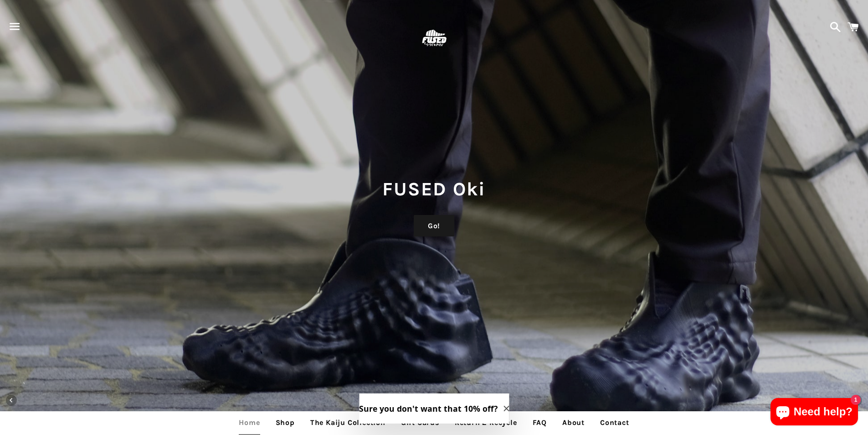 This screenshot has height=435, width=868. Describe the element at coordinates (455, 400) in the screenshot. I see `button: Pause slideshow` at that location.